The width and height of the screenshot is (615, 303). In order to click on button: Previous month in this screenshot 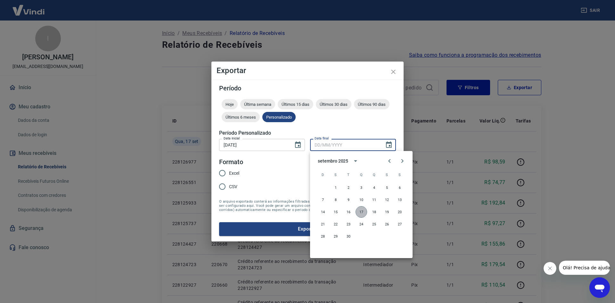, I will do `click(389, 161)`.